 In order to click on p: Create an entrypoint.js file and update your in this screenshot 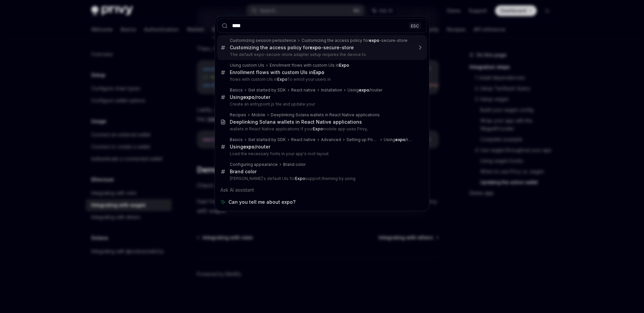, I will do `click(322, 104)`.